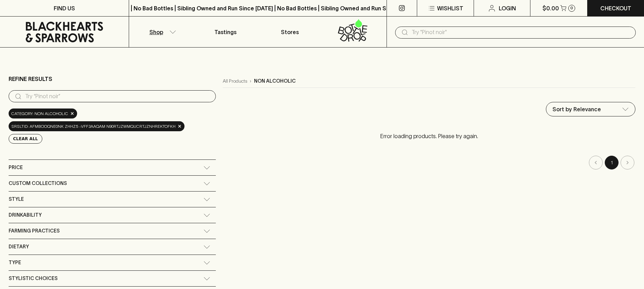 This screenshot has width=644, height=289. What do you see at coordinates (429, 162) in the screenshot?
I see `nav: pagination navigation` at bounding box center [429, 162].